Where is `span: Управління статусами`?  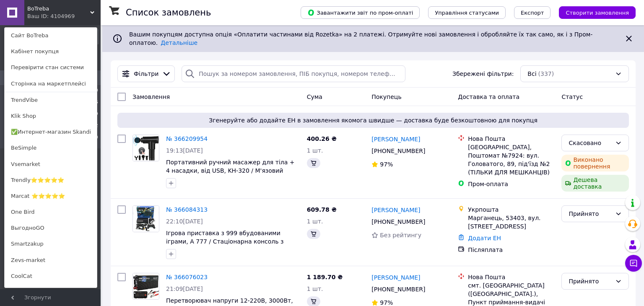 span: Управління статусами is located at coordinates (467, 13).